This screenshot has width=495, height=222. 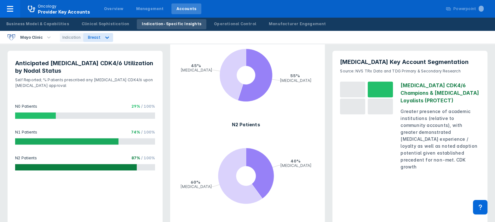 I want to click on div: Indication, so click(x=71, y=37).